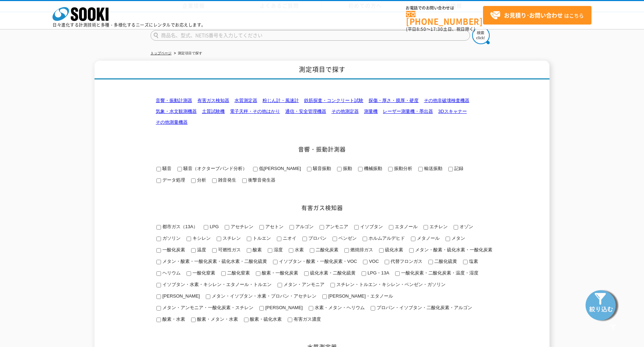 This screenshot has width=644, height=347. What do you see at coordinates (193, 250) in the screenshot?
I see `input: 温度` at bounding box center [193, 250].